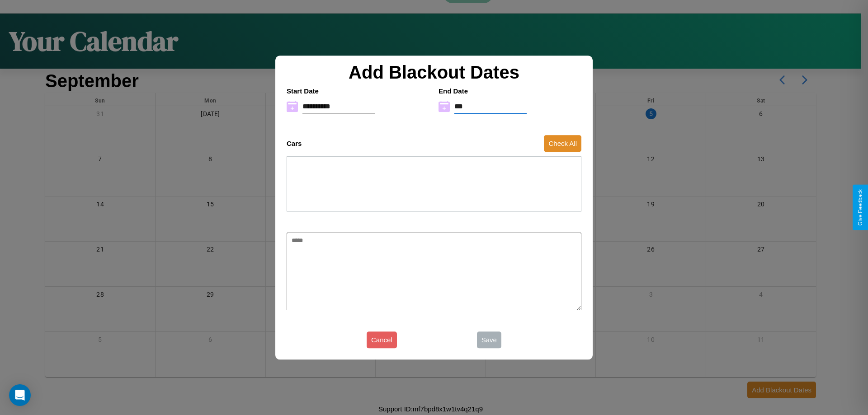 This screenshot has width=868, height=415. What do you see at coordinates (562, 144) in the screenshot?
I see `button: Check All` at bounding box center [562, 144].